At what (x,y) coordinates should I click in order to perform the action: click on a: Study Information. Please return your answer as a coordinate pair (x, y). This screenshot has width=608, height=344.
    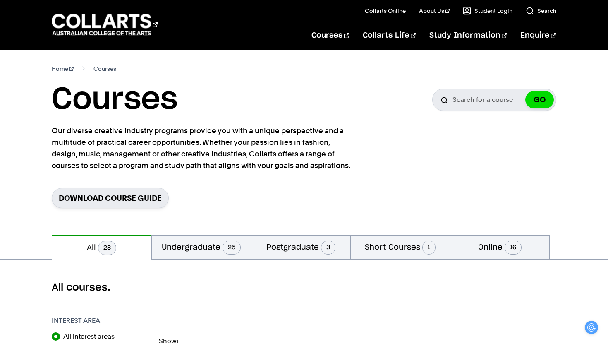
    Looking at the image, I should click on (468, 36).